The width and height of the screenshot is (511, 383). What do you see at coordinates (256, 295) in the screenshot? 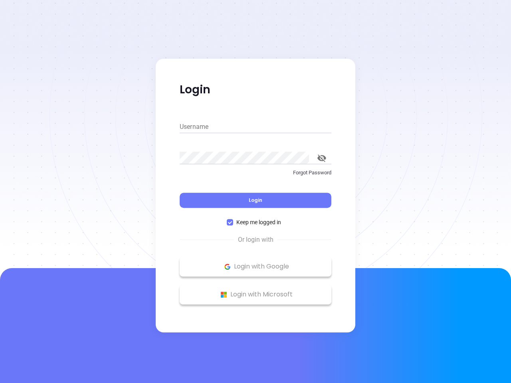
I see `button: Microsoft Logo Login with Microsoft` at bounding box center [256, 295].